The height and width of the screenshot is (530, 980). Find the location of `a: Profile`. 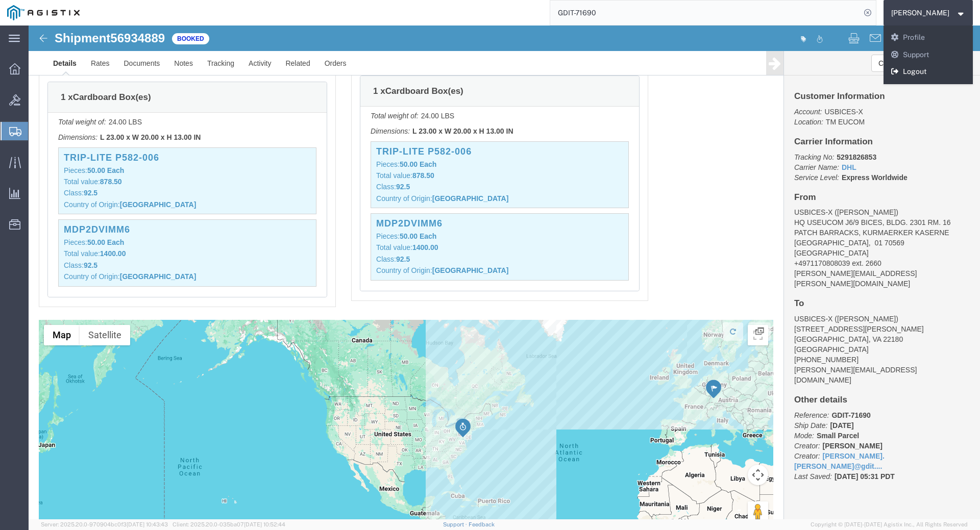

a: Profile is located at coordinates (928, 38).